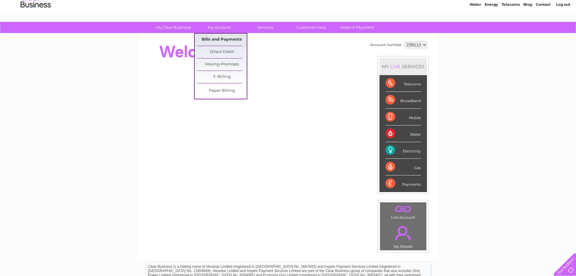 The image size is (576, 276). What do you see at coordinates (403, 66) in the screenshot?
I see `div: MY SERVICES` at bounding box center [403, 66].